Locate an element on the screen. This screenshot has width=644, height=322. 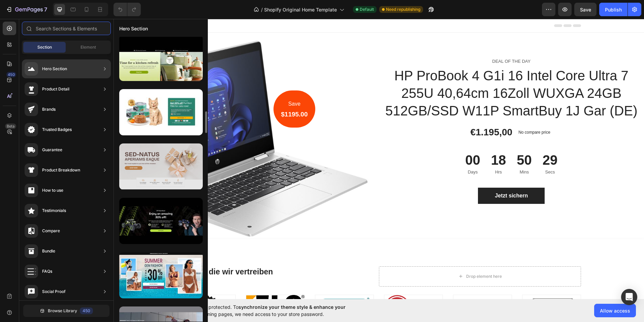
div: 18 is located at coordinates (385, 141).